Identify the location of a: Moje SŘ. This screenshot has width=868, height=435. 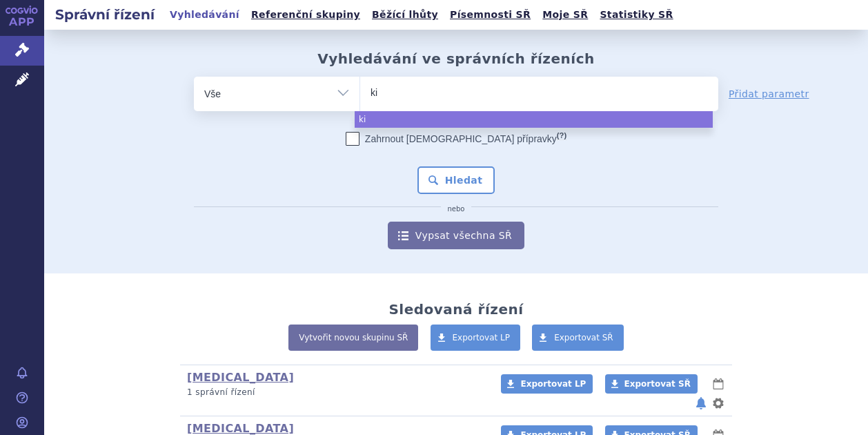
(565, 15).